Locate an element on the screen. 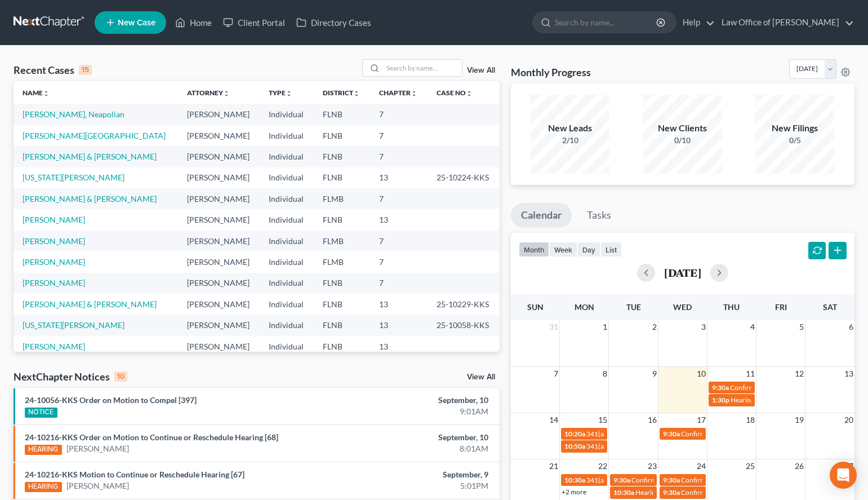 The height and width of the screenshot is (500, 868). a: Typeunfold_more is located at coordinates (281, 93).